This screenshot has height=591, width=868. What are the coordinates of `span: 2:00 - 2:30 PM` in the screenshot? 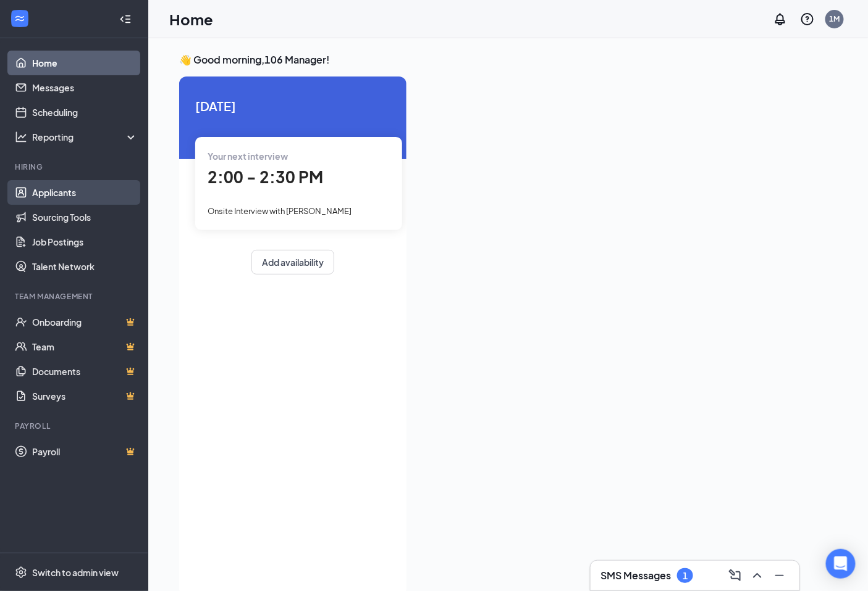 It's located at (265, 176).